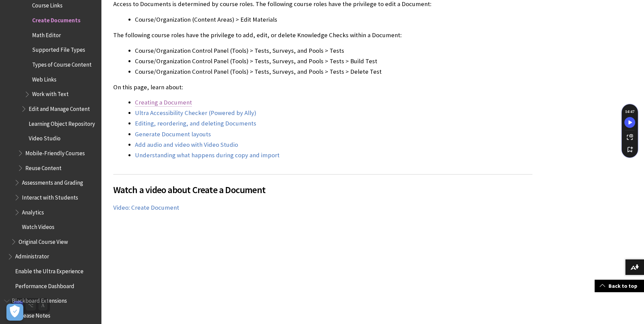 This screenshot has height=324, width=644. I want to click on li: Course/Organization (Content Areas) > Edit Materials, so click(334, 20).